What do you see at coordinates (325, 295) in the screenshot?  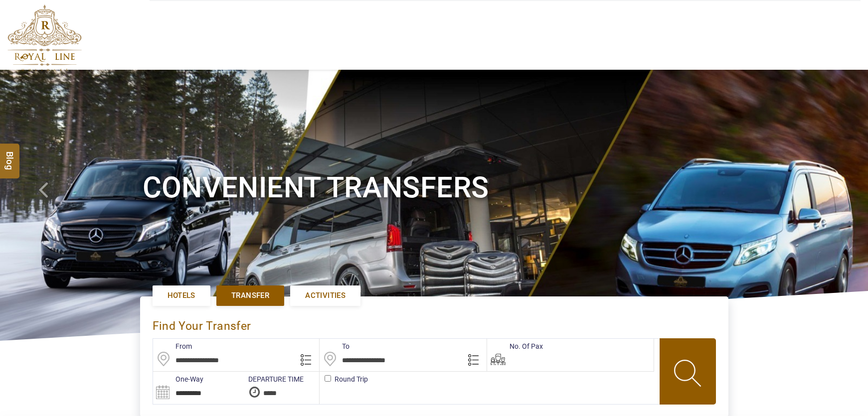 I see `span: Activities` at bounding box center [325, 295].